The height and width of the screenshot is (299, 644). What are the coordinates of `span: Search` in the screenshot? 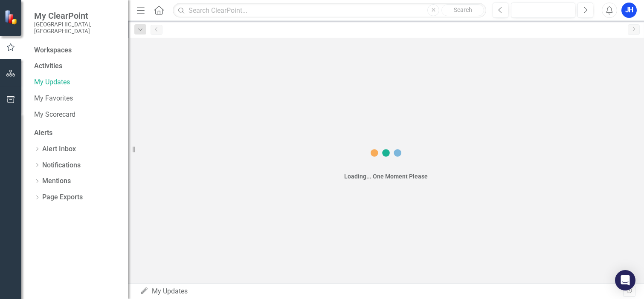 It's located at (462, 10).